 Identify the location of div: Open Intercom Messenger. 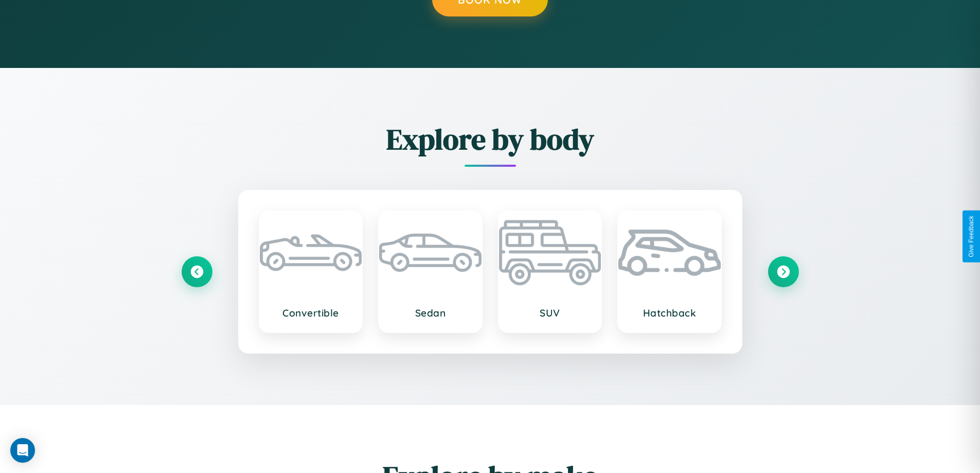
(22, 451).